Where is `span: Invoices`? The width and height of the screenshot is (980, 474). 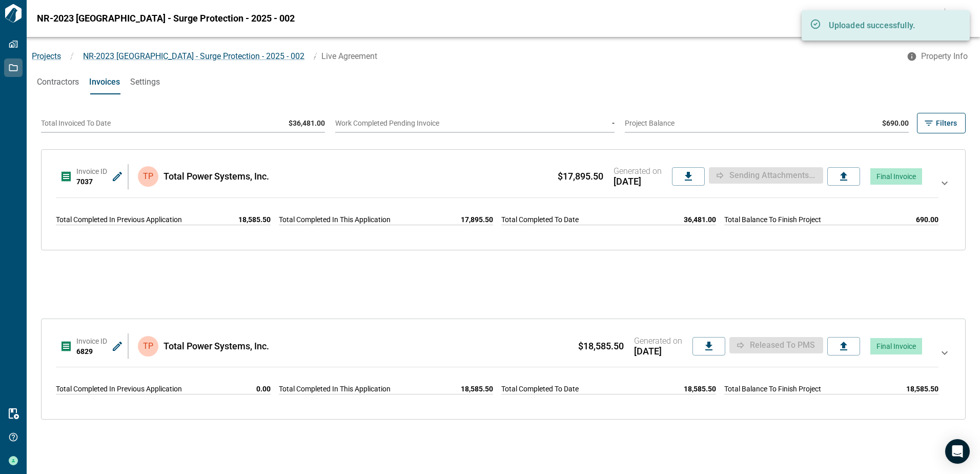
span: Invoices is located at coordinates (104, 82).